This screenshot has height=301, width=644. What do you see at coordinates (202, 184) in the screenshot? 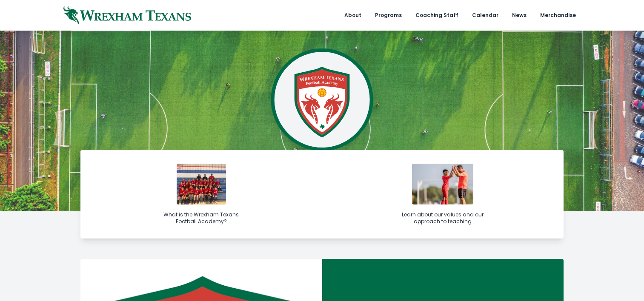
I see `img: img_6398-1731961969.jpg` at bounding box center [202, 184].